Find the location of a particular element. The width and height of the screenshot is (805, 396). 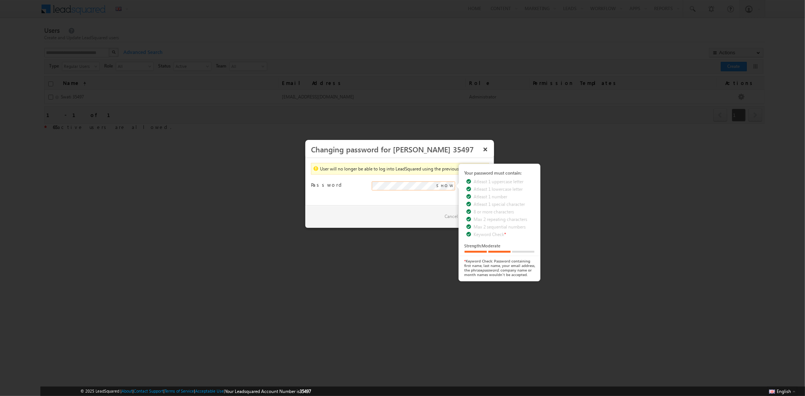

span: Strength: is located at coordinates (473, 246).